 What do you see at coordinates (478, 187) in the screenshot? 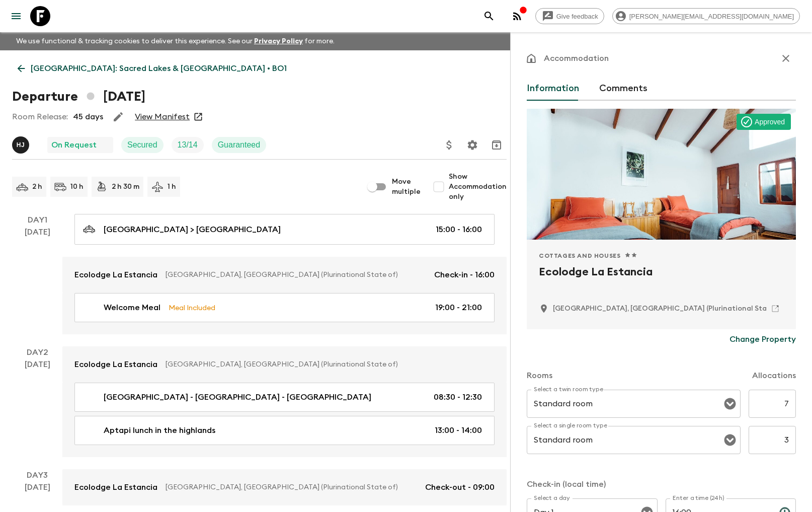
I see `span: Show Accommodation only` at bounding box center [478, 187].